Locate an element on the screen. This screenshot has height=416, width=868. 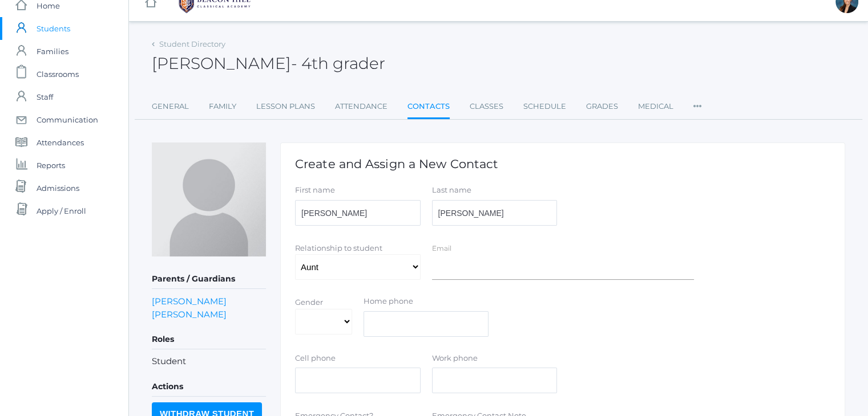
a: Contacts is located at coordinates (429, 107).